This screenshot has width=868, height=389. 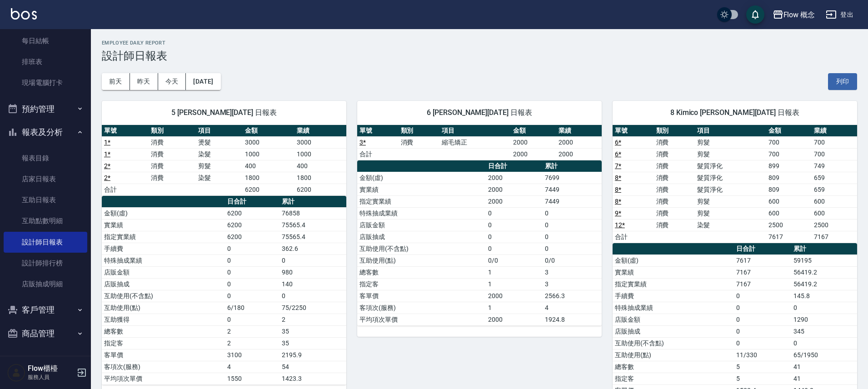 I want to click on td: 35, so click(x=313, y=343).